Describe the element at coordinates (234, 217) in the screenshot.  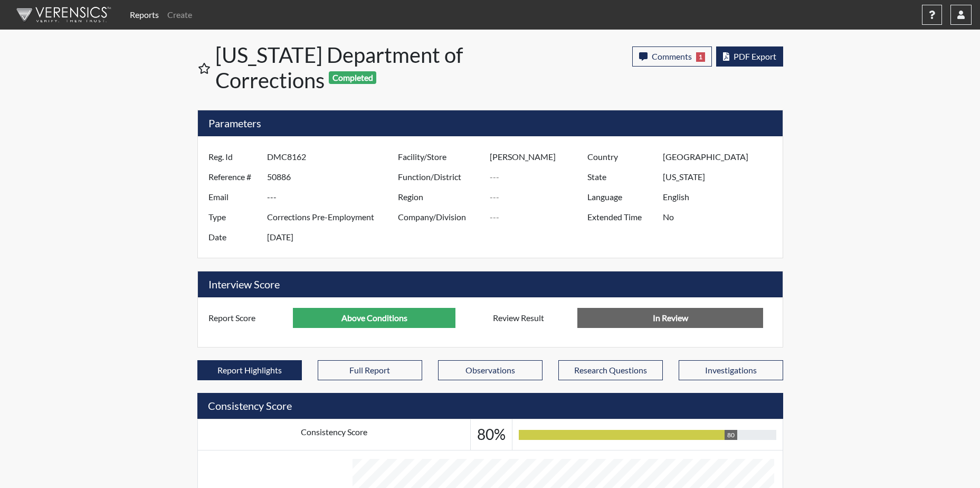
I see `label: Type` at that location.